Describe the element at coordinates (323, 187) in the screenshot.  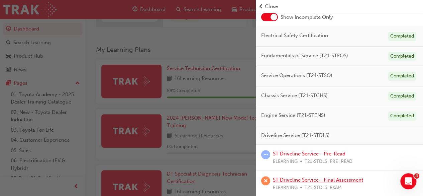
I see `span: T21-STDLS_EXAM` at that location.